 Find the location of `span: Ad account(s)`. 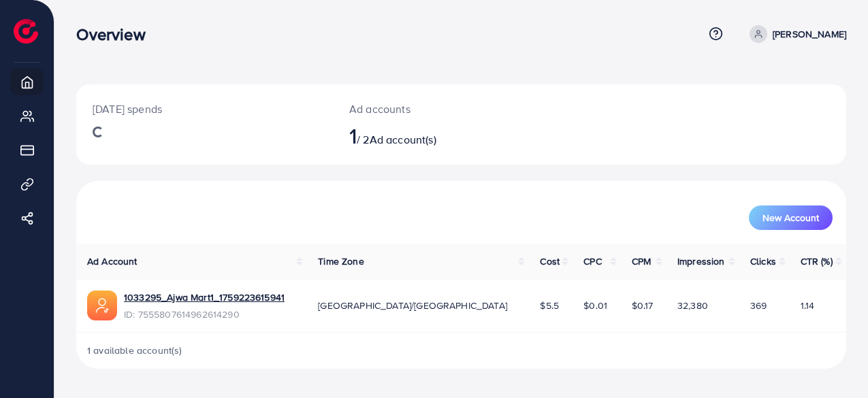

span: Ad account(s) is located at coordinates (403, 140).